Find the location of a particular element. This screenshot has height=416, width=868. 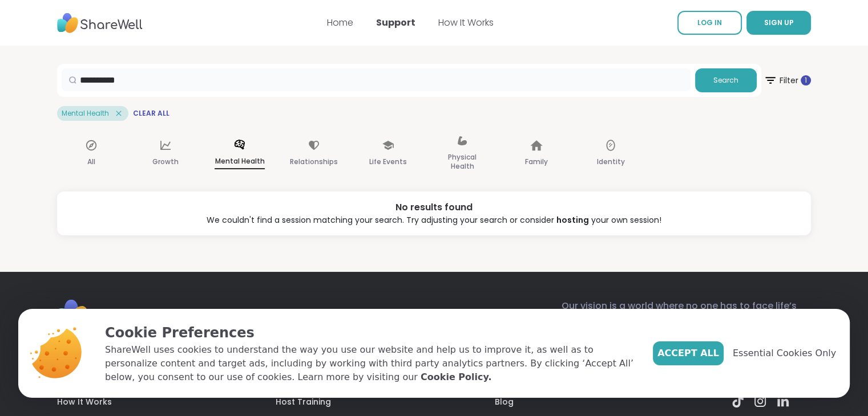

a: Host Training is located at coordinates (303, 402).